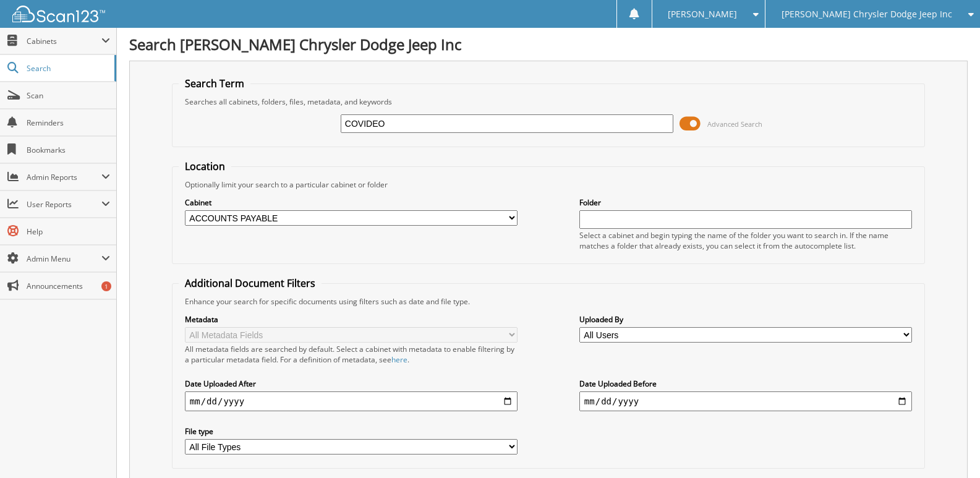  I want to click on div: 1, so click(107, 287).